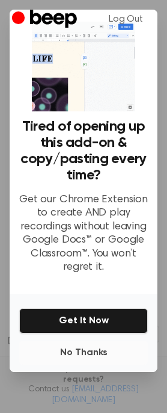 This screenshot has width=167, height=413. I want to click on img: Beep extension in action, so click(83, 66).